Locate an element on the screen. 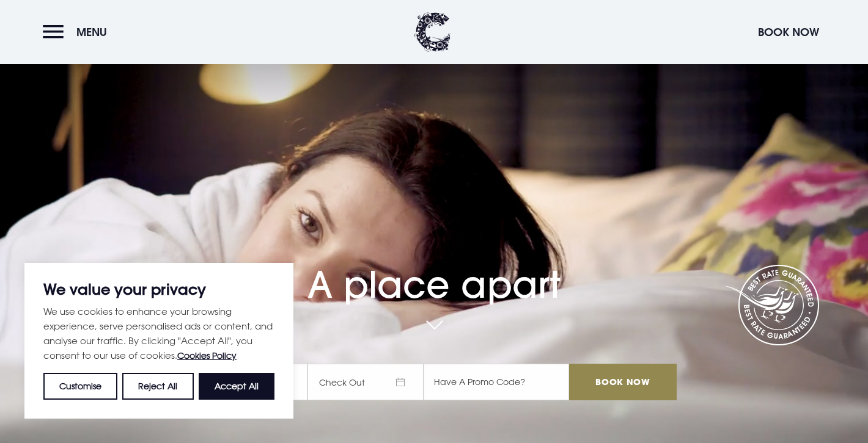  h1: A place apart is located at coordinates (434, 271).